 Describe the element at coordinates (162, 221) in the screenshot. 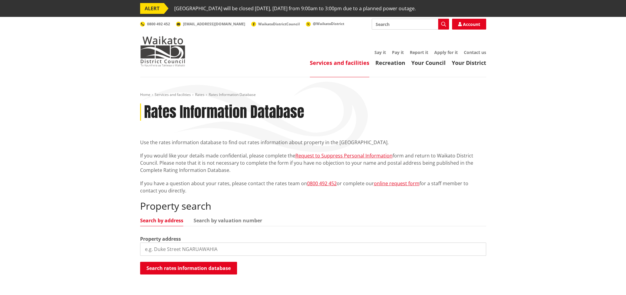

I see `a: Search by address` at that location.